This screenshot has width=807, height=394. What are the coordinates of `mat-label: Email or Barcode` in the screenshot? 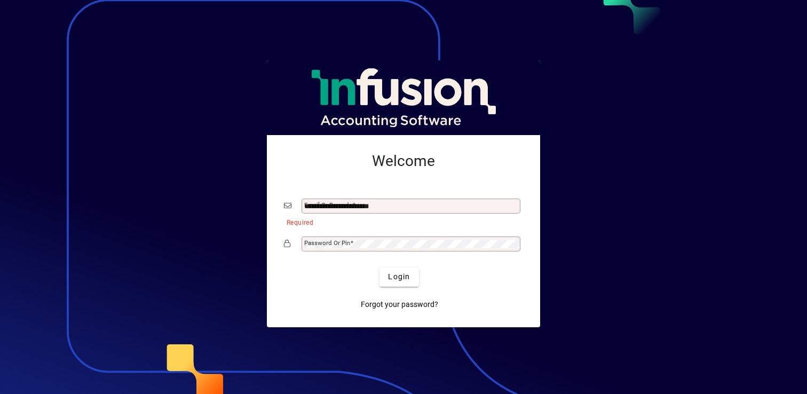 It's located at (328, 205).